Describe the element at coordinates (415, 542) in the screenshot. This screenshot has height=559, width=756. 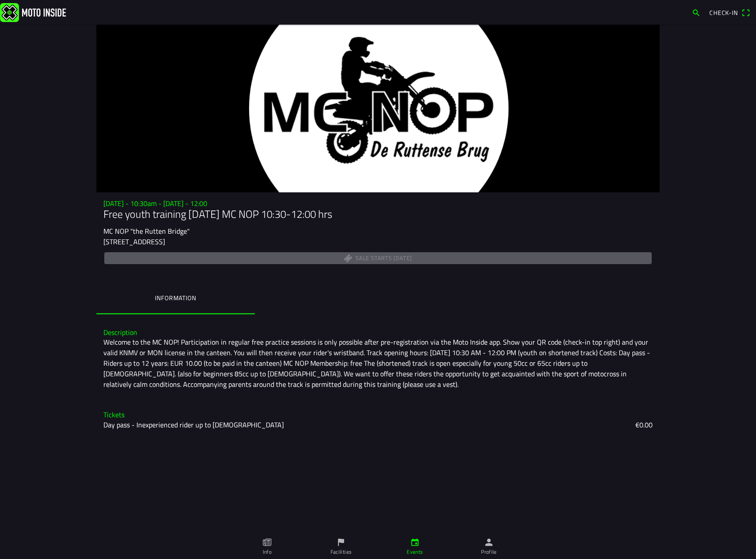
I see `ion-icon: calendar` at that location.